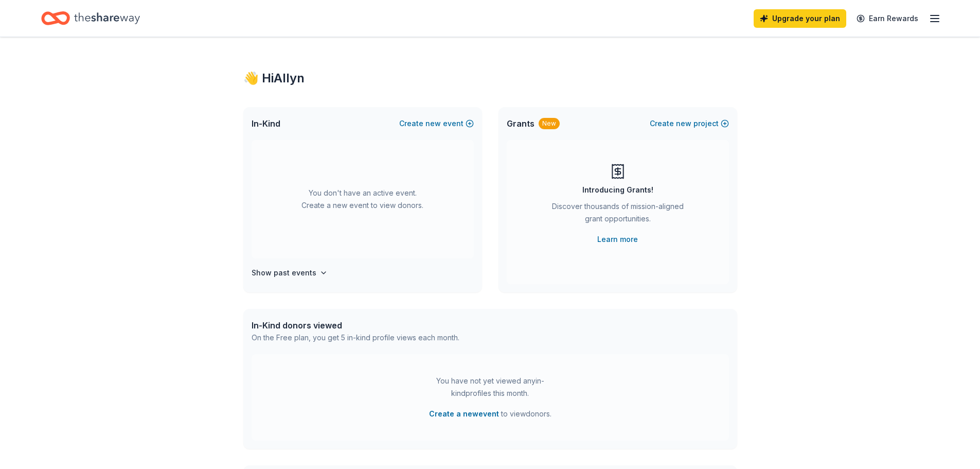  Describe the element at coordinates (437, 124) in the screenshot. I see `button: Createnewevent` at that location.